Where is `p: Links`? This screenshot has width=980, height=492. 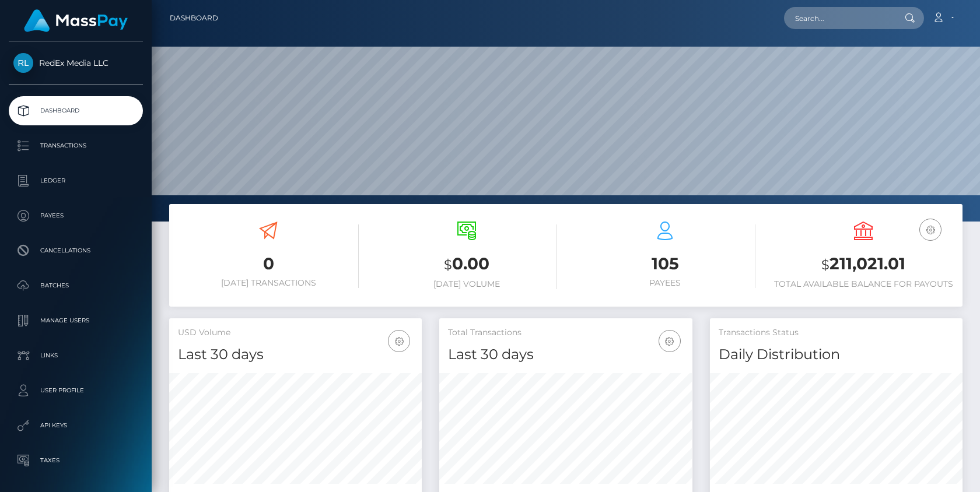 p: Links is located at coordinates (76, 356).